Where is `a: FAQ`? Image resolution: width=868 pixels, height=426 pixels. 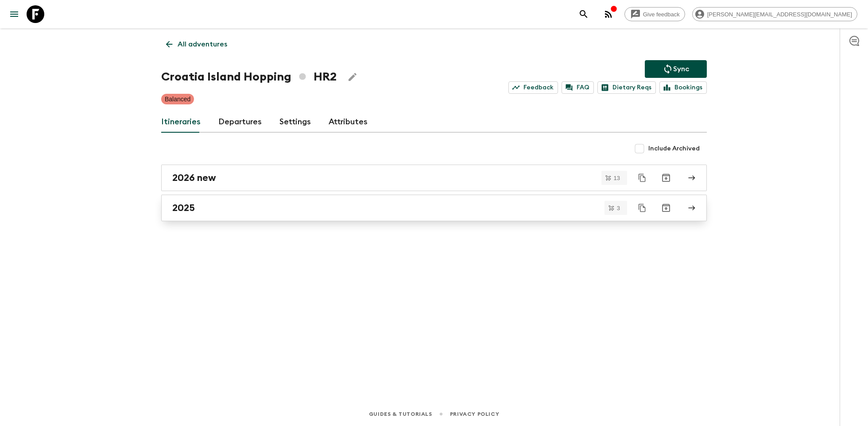
a: FAQ is located at coordinates (577, 88).